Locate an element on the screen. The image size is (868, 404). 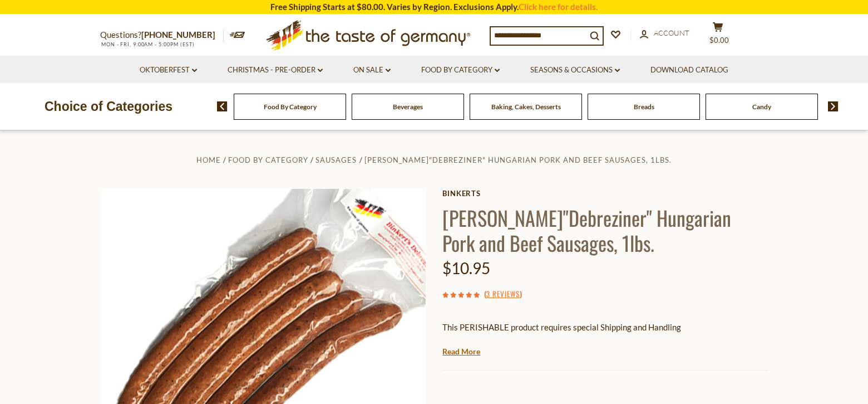
span: Account is located at coordinates (672, 33).